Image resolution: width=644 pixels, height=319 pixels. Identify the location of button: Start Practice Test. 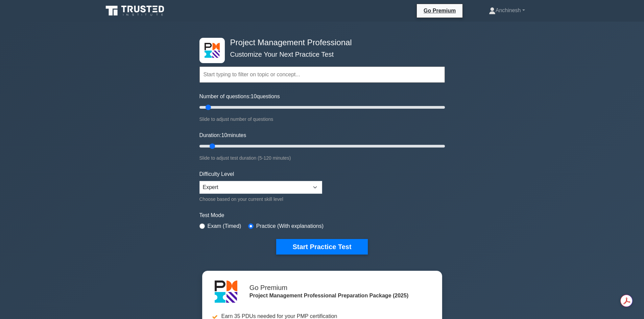
(322, 247).